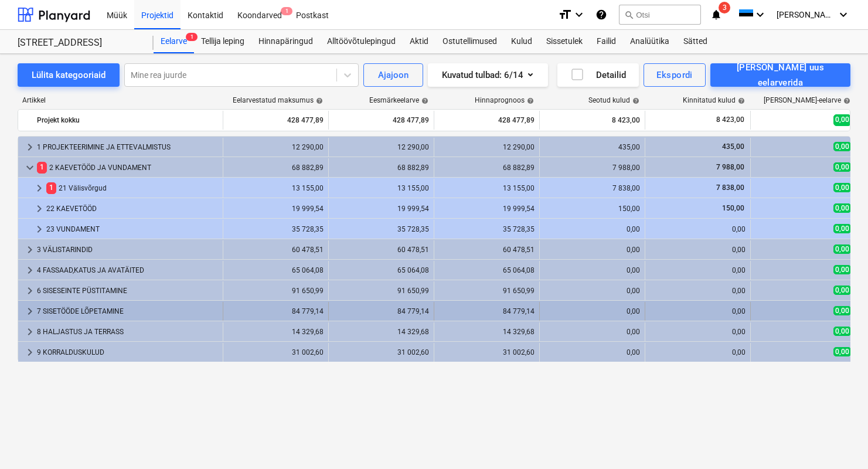 The width and height of the screenshot is (868, 469). I want to click on div: Seotud kulud, so click(614, 100).